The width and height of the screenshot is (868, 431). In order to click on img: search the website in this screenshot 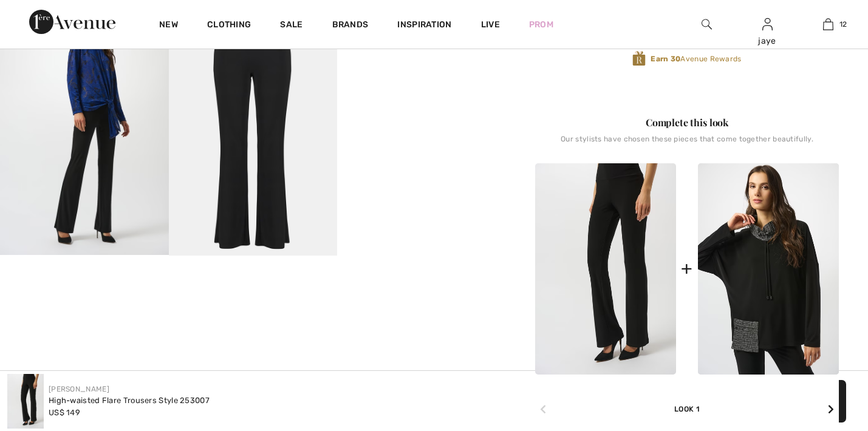, I will do `click(707, 24)`.